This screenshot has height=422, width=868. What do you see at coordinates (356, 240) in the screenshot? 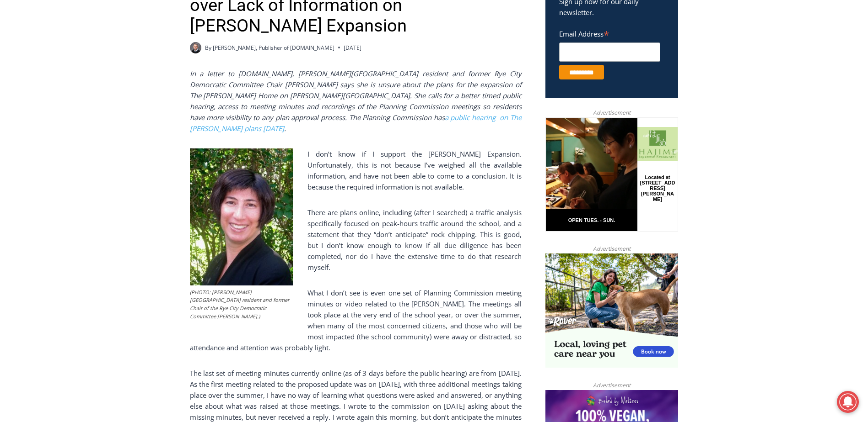
I see `p: There are plans online, including (after I searched) a traffic analysis specifically focused on p...` at bounding box center [356, 240].